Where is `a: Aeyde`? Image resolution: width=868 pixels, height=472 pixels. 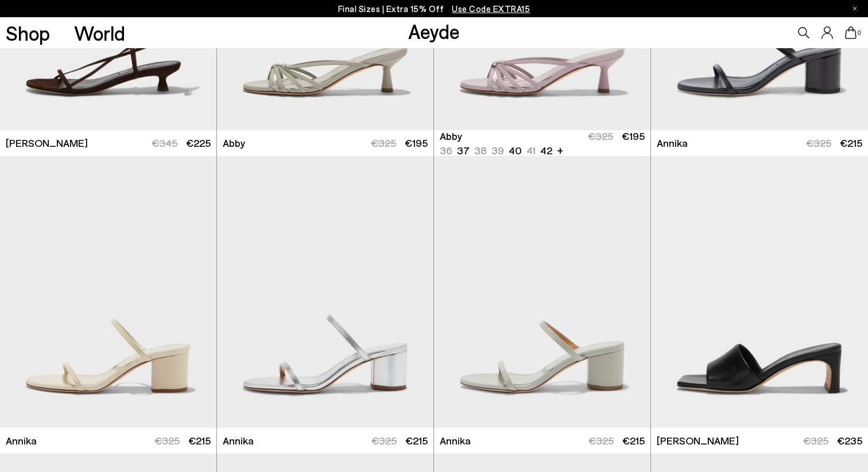
a: Aeyde is located at coordinates (434, 31).